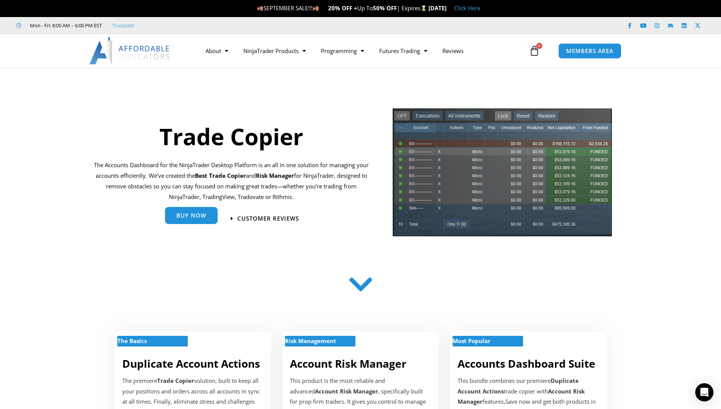  I want to click on a: Programming, so click(343, 51).